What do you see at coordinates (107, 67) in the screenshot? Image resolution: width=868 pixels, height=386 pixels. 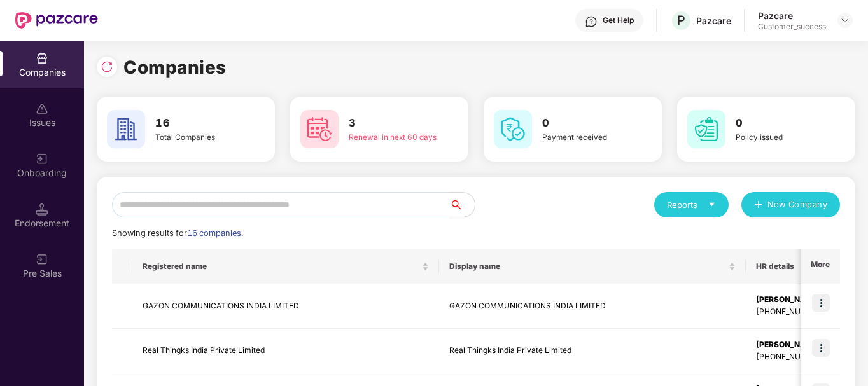 I see `img: svg+xml;base64,PHN2ZyBpZD0iUmVsb2FkLTMyeDMyIiB4bWxucz0iaHR0cDovL3d3dy53My5vcmcvMjAwMC9zdmciIHdpZH...` at bounding box center [107, 67].